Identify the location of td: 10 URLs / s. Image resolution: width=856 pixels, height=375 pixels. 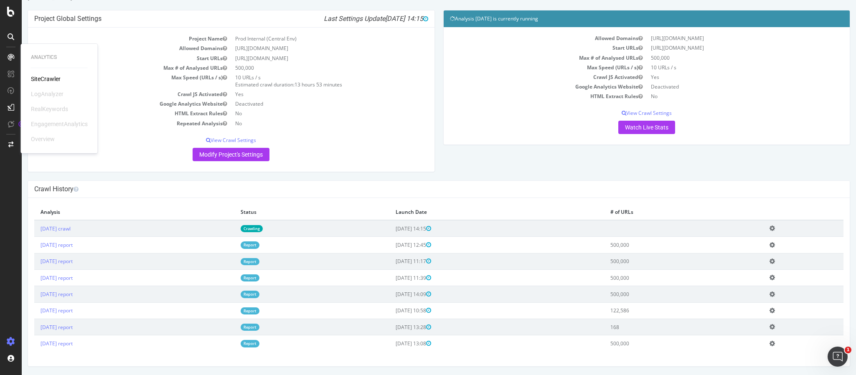
(724, 67).